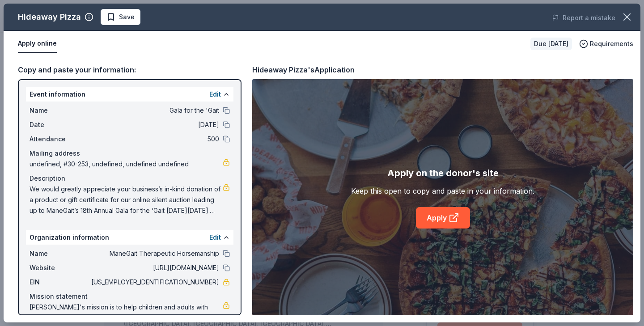 Image resolution: width=644 pixels, height=326 pixels. What do you see at coordinates (130, 94) in the screenshot?
I see `div: Event information` at bounding box center [130, 94].